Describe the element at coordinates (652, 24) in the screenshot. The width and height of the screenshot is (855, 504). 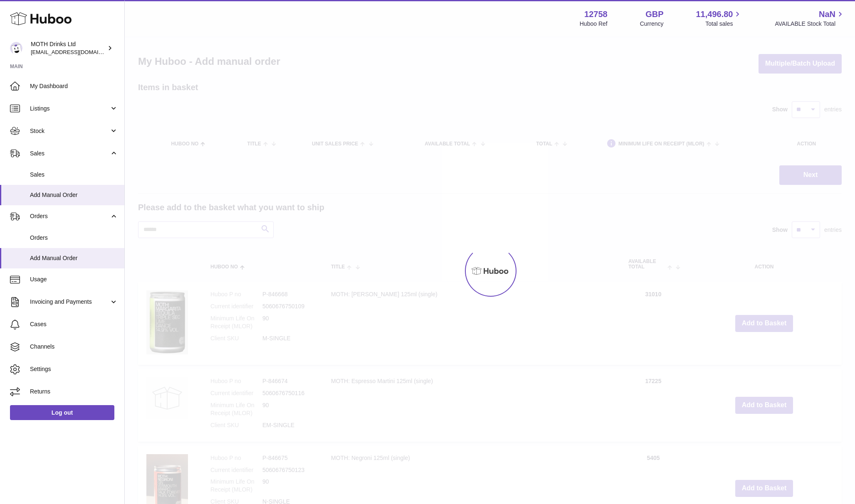
I see `div: Currency` at that location.